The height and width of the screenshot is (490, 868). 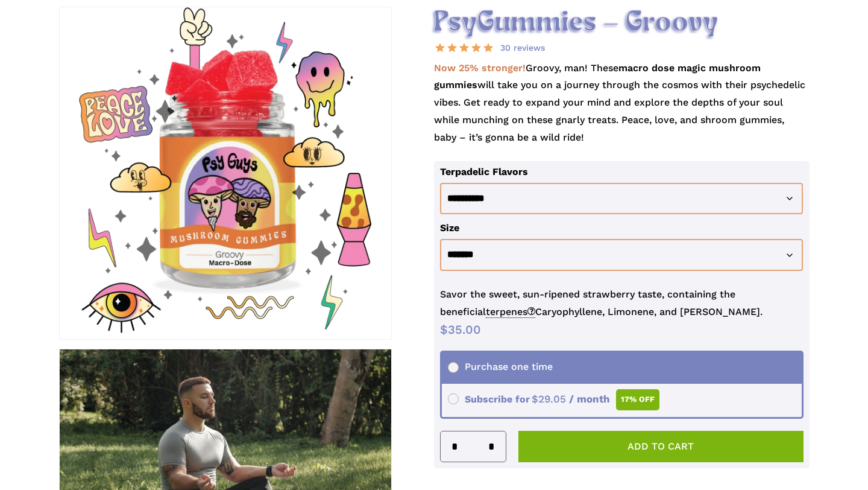 What do you see at coordinates (473, 446) in the screenshot?
I see `input: Product quantity` at bounding box center [473, 446].